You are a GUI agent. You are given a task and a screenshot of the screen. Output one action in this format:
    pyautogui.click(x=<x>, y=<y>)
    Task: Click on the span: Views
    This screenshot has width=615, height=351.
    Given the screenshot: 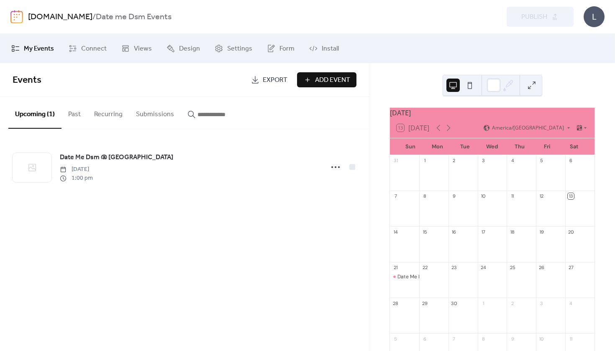 What is the action you would take?
    pyautogui.click(x=143, y=49)
    